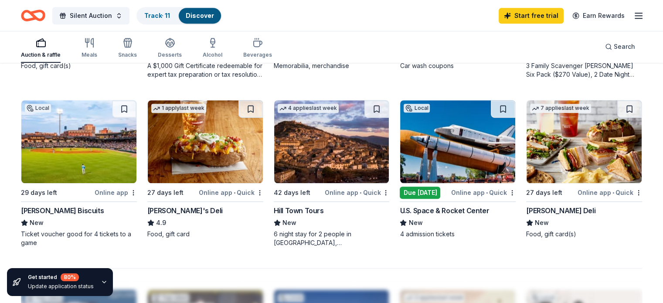 The image size is (663, 303). I want to click on div: Online app, so click(116, 192).